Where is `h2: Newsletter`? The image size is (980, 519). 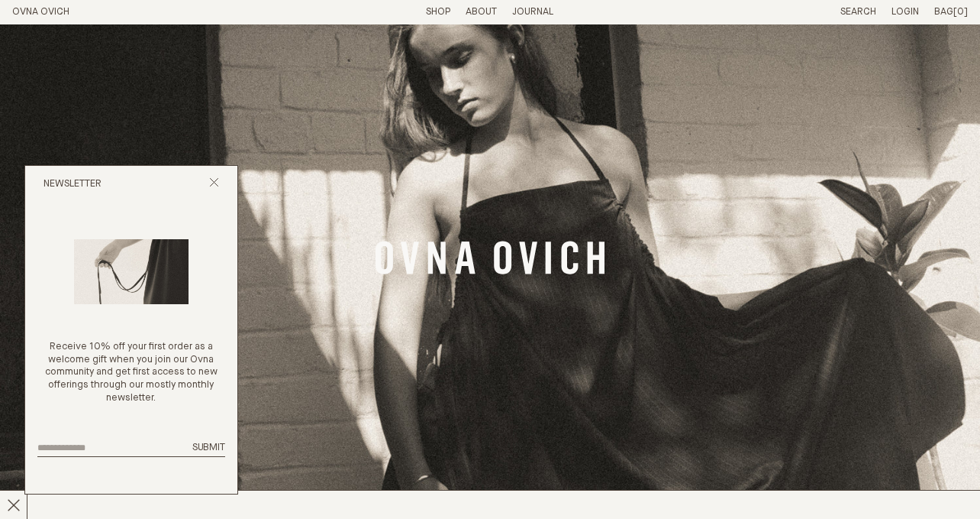 h2: Newsletter is located at coordinates (73, 185).